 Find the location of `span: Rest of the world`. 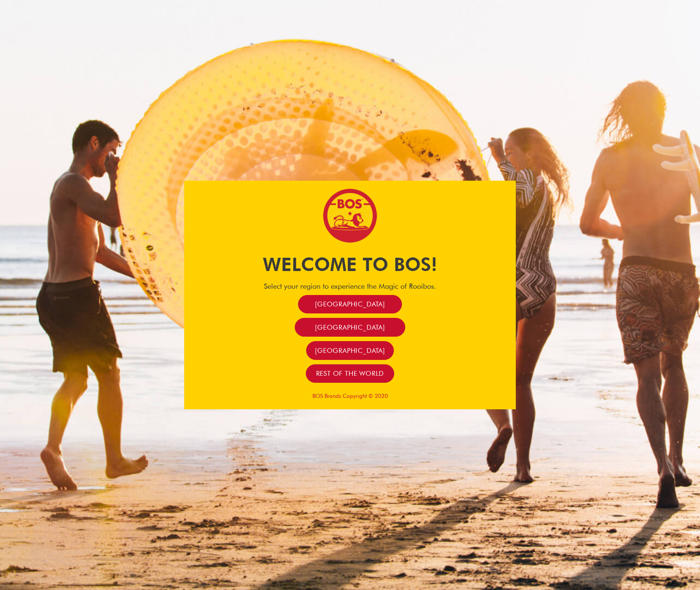

span: Rest of the world is located at coordinates (350, 373).